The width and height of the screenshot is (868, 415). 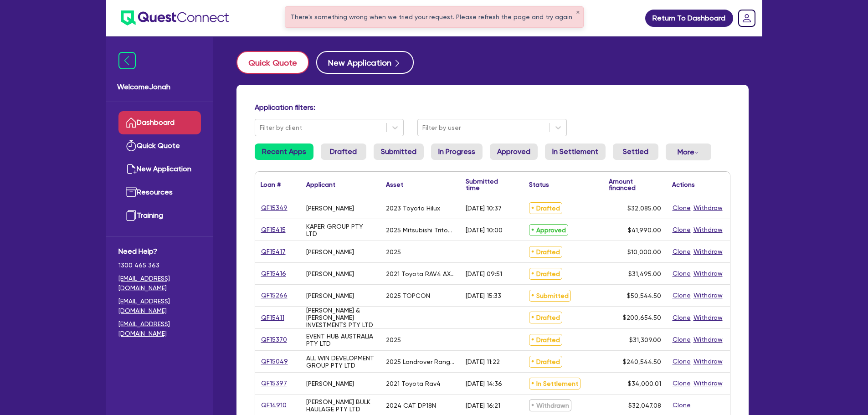 What do you see at coordinates (131, 169) in the screenshot?
I see `img: new-application` at bounding box center [131, 169].